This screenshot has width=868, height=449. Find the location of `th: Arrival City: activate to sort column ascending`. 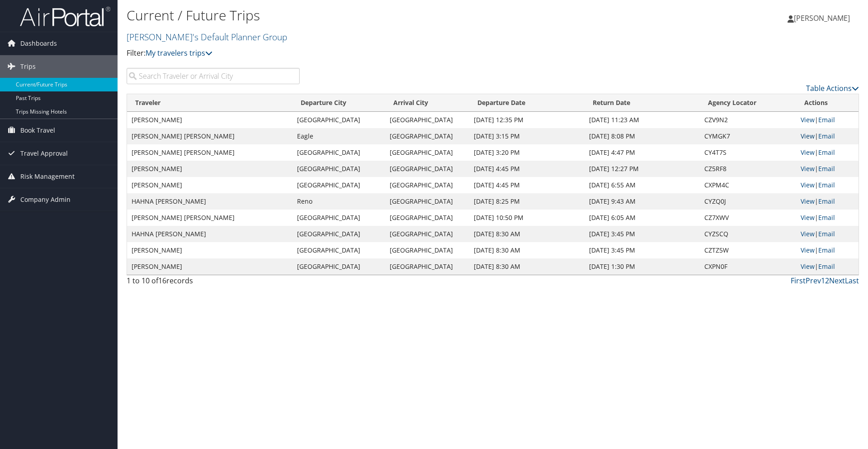

th: Arrival City: activate to sort column ascending is located at coordinates (427, 103).